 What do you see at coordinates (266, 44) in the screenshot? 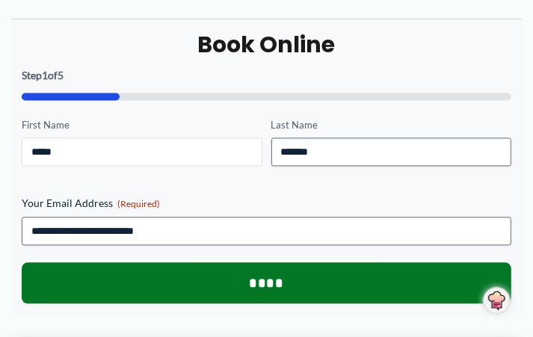
I see `h2: Book Online` at bounding box center [266, 44].